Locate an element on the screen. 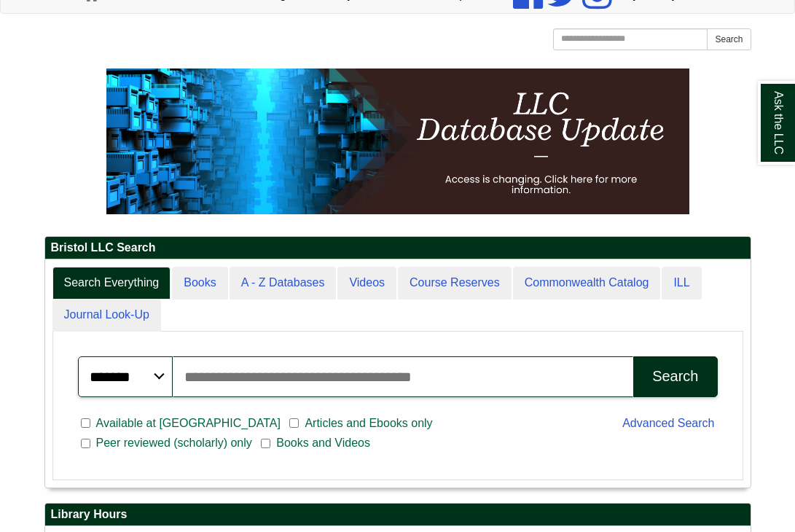  input: Books and Videos is located at coordinates (265, 443).